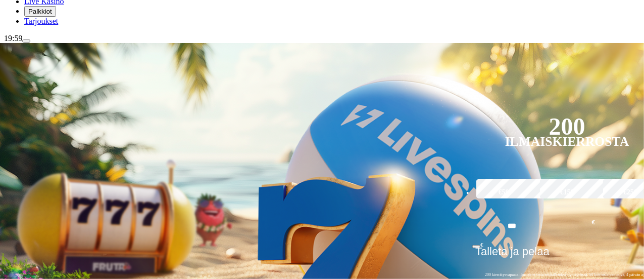 This screenshot has height=279, width=644. I want to click on button: menu, so click(26, 41).